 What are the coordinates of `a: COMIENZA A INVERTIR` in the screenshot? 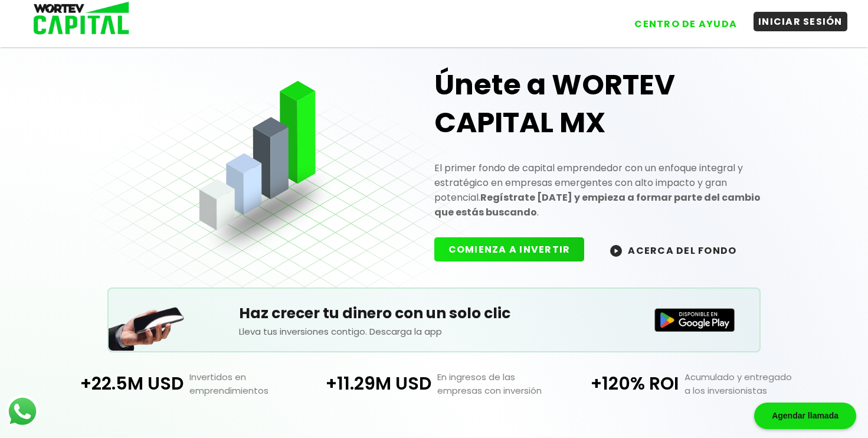 It's located at (515, 249).